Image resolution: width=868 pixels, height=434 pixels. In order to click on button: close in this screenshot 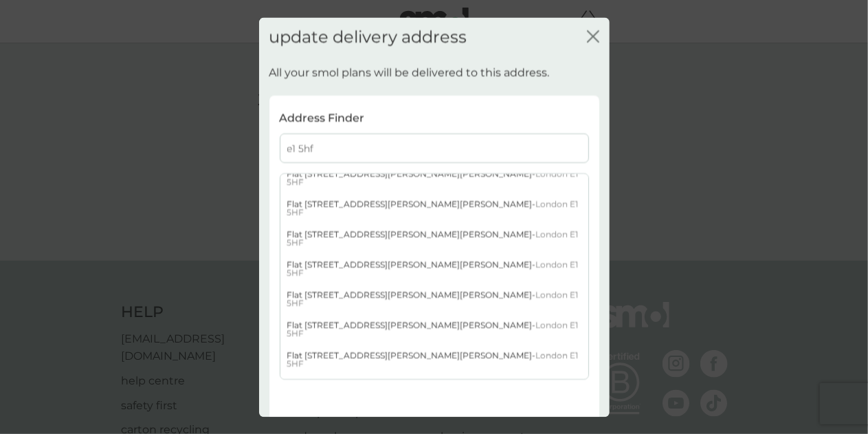, I will do `click(593, 37)`.